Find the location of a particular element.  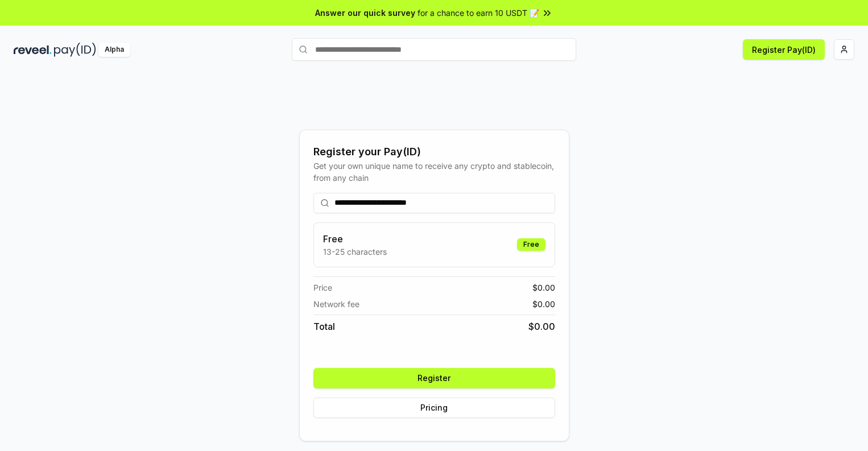

div: Get your own unique name to receive any crypto and stablecoin, from any chain is located at coordinates (434, 172).